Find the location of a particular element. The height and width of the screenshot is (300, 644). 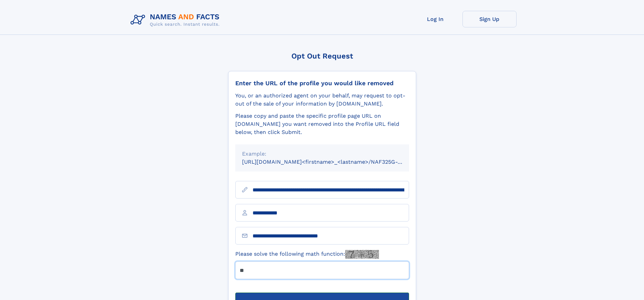

div: You, or an authorized agent on your behalf, may request to opt-out of the sale of your informatio... is located at coordinates (322, 100).